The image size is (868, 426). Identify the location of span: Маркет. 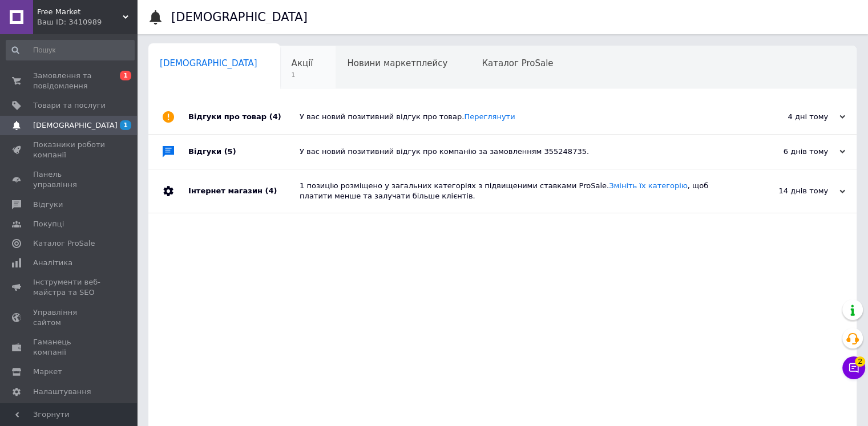
(47, 372).